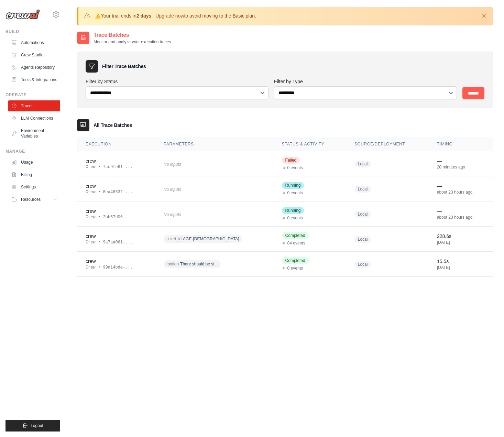 The height and width of the screenshot is (437, 504). I want to click on th: Execution, so click(116, 144).